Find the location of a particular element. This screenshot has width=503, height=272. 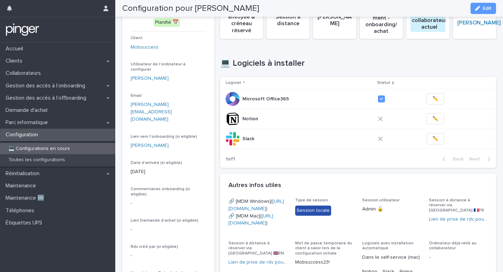

h2: Autres infos utiles is located at coordinates (255, 186).